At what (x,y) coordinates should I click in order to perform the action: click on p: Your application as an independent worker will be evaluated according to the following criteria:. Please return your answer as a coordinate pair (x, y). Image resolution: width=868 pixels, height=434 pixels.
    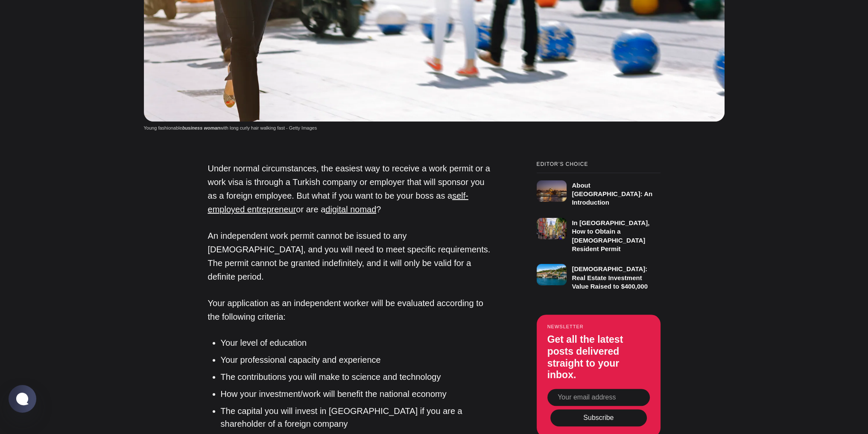
    Looking at the image, I should click on (351, 310).